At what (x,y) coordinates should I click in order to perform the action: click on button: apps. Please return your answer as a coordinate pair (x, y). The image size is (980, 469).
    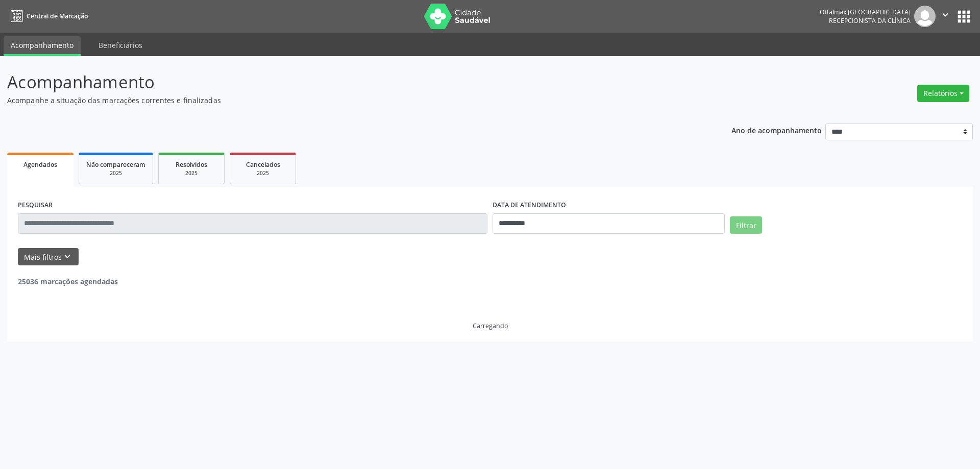
    Looking at the image, I should click on (964, 16).